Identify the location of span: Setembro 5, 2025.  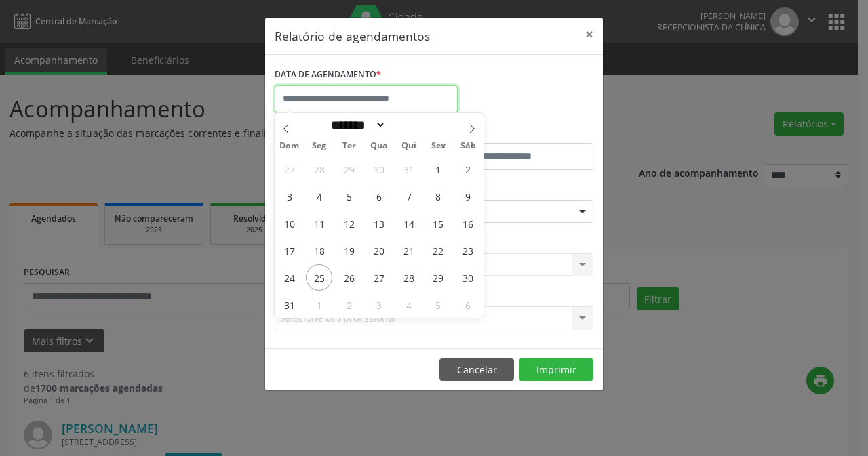
(438, 304).